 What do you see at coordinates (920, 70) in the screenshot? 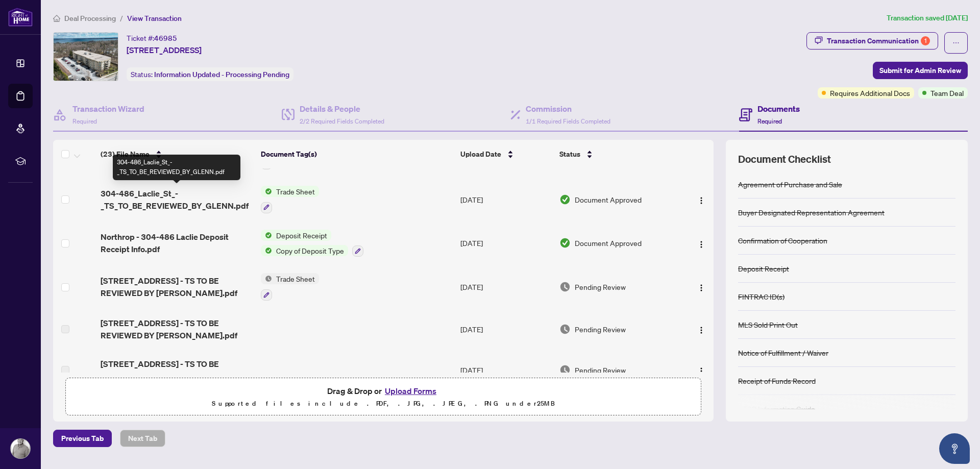
I see `button: Submit for Admin Review` at bounding box center [920, 70].